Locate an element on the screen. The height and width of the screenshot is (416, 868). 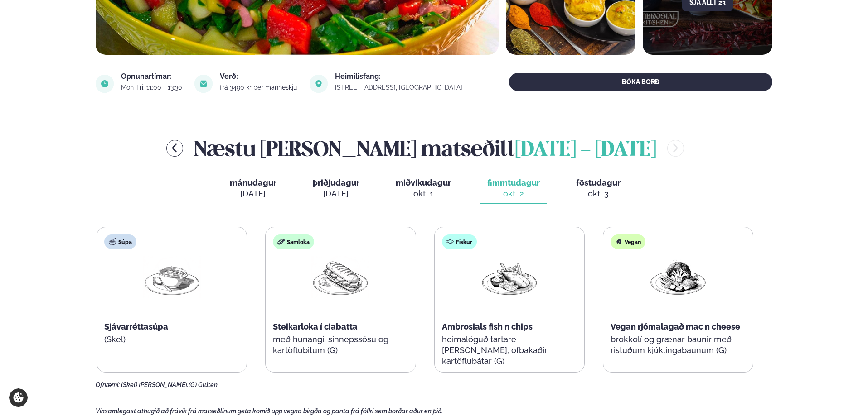
span: fimmtudagur is located at coordinates (513, 183).